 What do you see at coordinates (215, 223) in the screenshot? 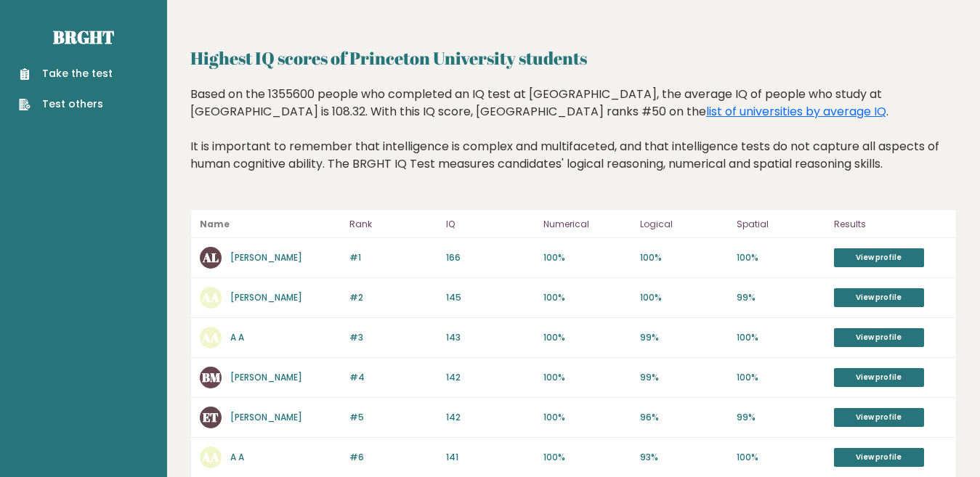
I see `b: Name` at bounding box center [215, 223].